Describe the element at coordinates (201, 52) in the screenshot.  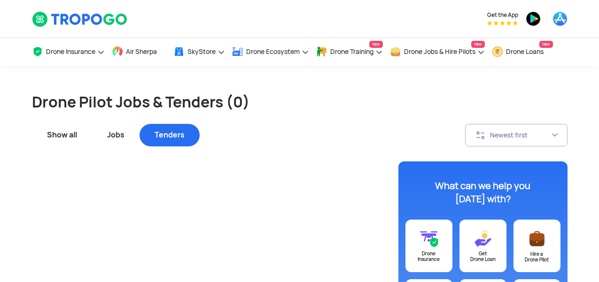
I see `span: SkyStore` at that location.